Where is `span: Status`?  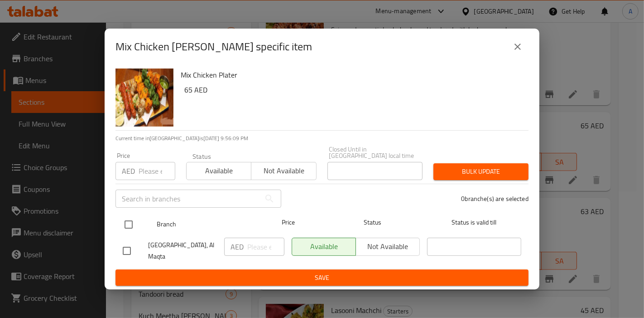 span: Status is located at coordinates (372, 222).